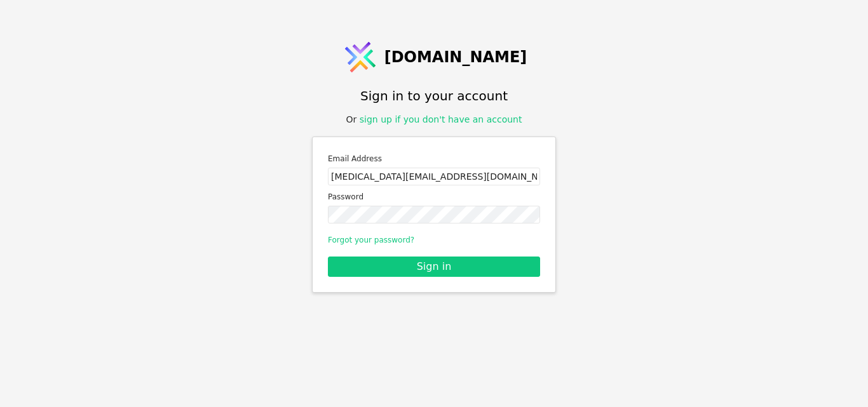  Describe the element at coordinates (434, 267) in the screenshot. I see `button: Sign in` at that location.